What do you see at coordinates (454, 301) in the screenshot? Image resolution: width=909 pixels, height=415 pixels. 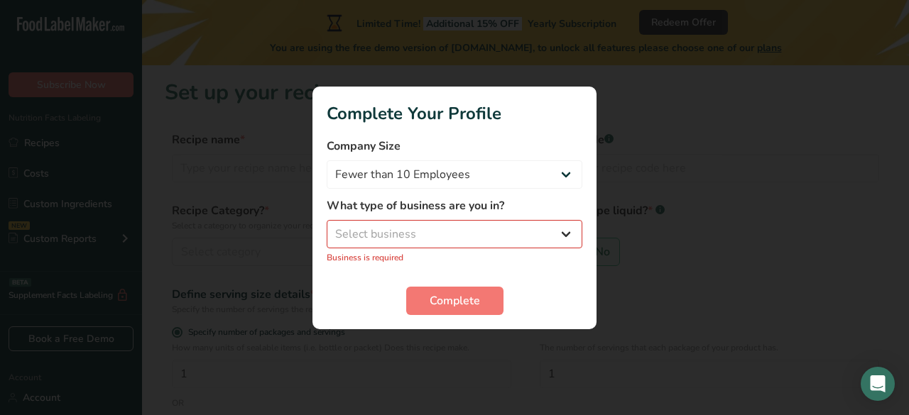 I see `span: Complete` at bounding box center [454, 301].